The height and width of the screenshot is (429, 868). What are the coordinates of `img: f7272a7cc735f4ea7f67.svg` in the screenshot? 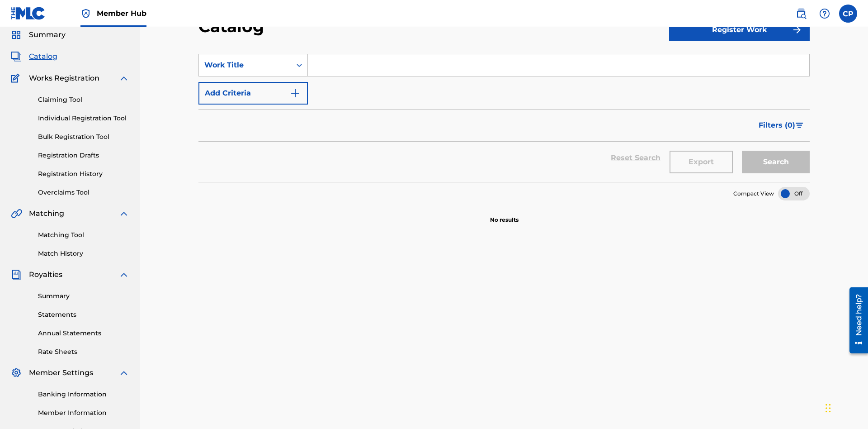 It's located at (797, 30).